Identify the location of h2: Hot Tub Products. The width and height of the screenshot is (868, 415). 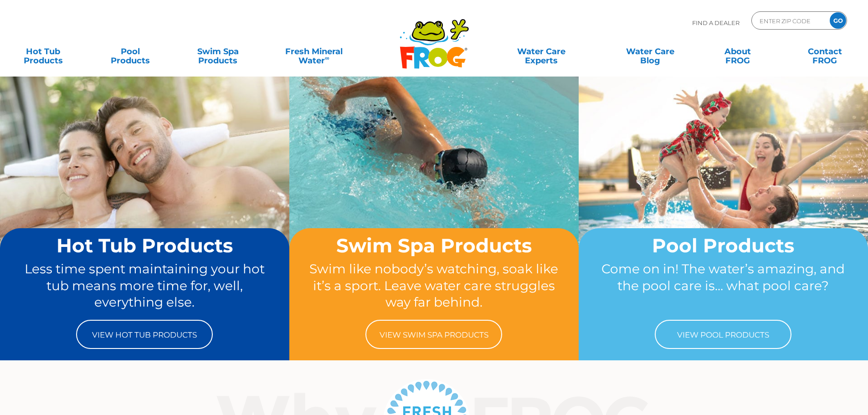
(144, 246).